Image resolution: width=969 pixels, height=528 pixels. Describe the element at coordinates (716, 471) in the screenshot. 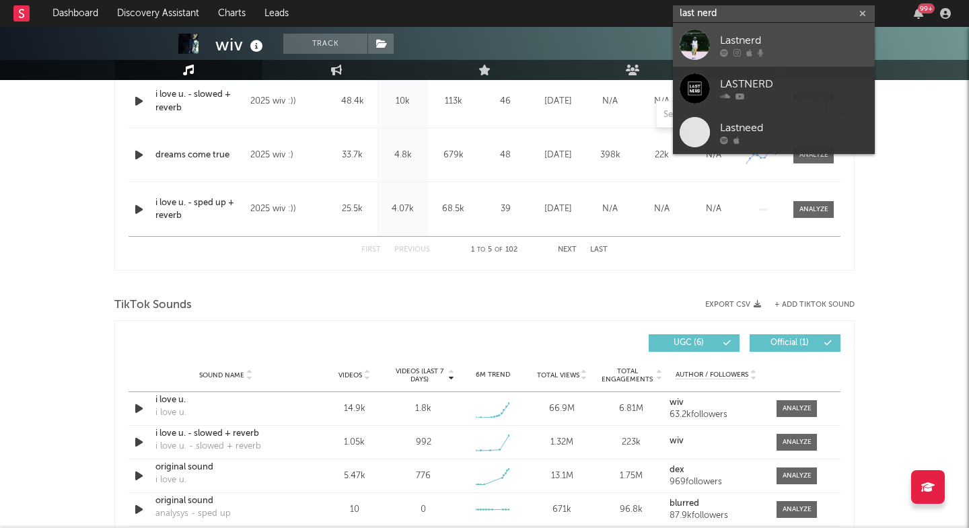

I see `a: dex` at that location.